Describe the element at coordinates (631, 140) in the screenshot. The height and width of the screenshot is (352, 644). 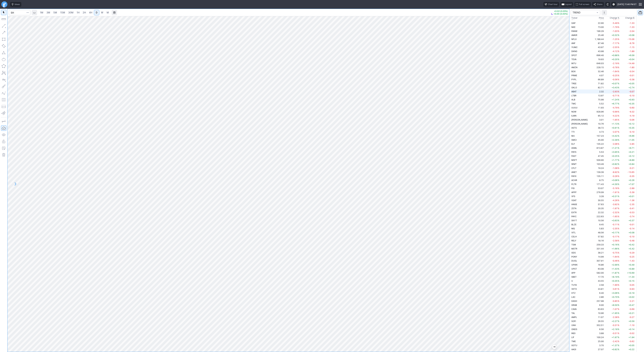
I see `span: +1.05` at that location.